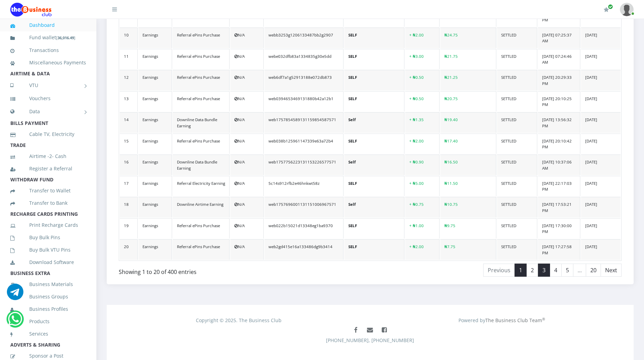 The height and width of the screenshot is (360, 644). What do you see at coordinates (532, 270) in the screenshot?
I see `a: 2` at bounding box center [532, 270].